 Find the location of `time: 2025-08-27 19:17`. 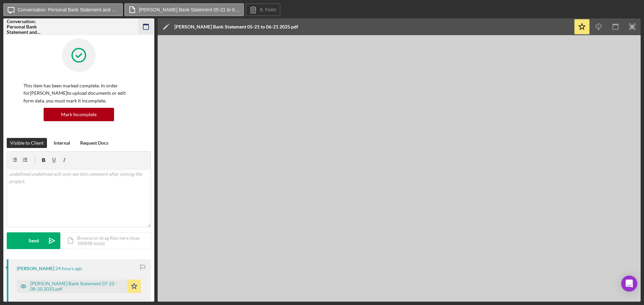

time: 2025-08-27 19:17 is located at coordinates (69, 269).